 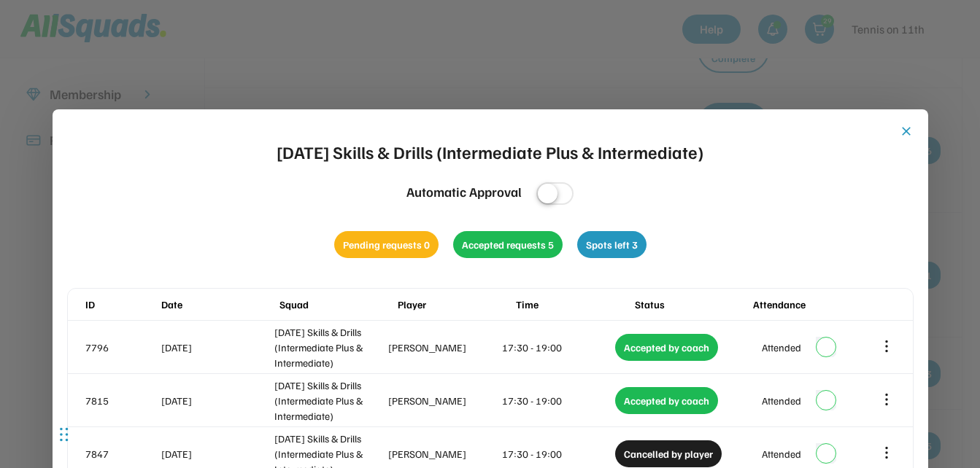 What do you see at coordinates (692, 304) in the screenshot?
I see `div: Status` at bounding box center [692, 304].